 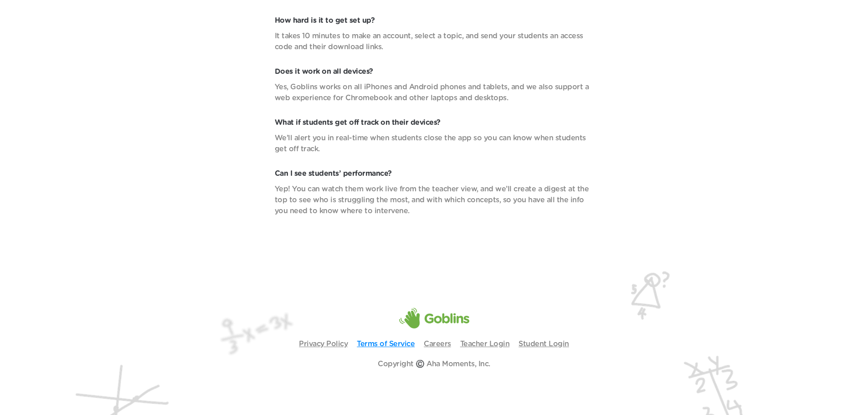 What do you see at coordinates (434, 364) in the screenshot?
I see `p: Copyright ©️ Aha Moments, Inc.` at bounding box center [434, 364].